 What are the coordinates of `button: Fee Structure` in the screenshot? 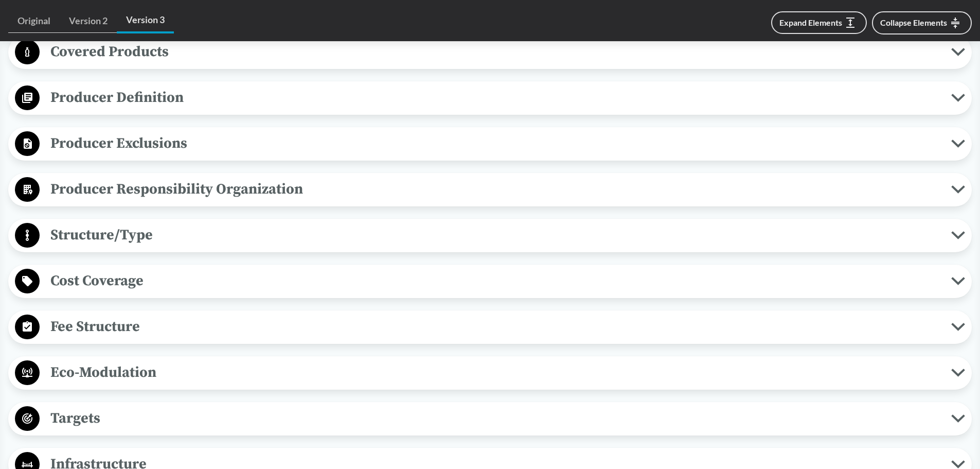 It's located at (490, 327).